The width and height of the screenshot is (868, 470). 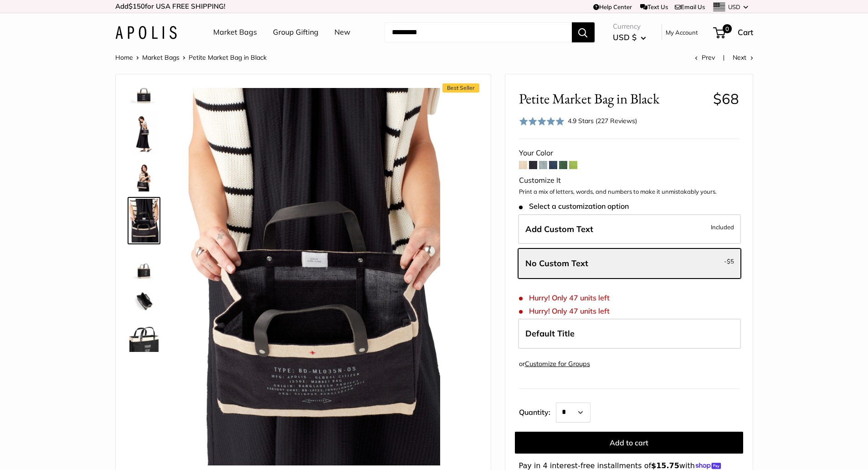 What do you see at coordinates (144, 338) in the screenshot?
I see `a: description_Super soft leather handles.` at bounding box center [144, 338].